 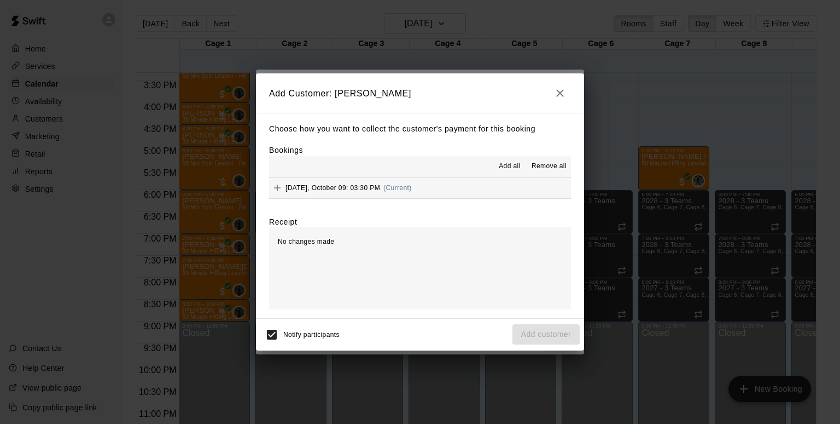 What do you see at coordinates (549, 166) in the screenshot?
I see `span: Remove all` at bounding box center [549, 166].